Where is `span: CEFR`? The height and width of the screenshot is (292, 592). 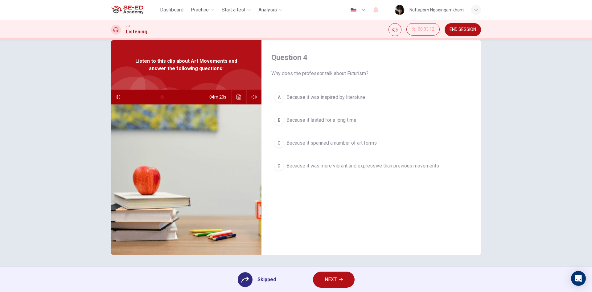 span: CEFR is located at coordinates (129, 26).